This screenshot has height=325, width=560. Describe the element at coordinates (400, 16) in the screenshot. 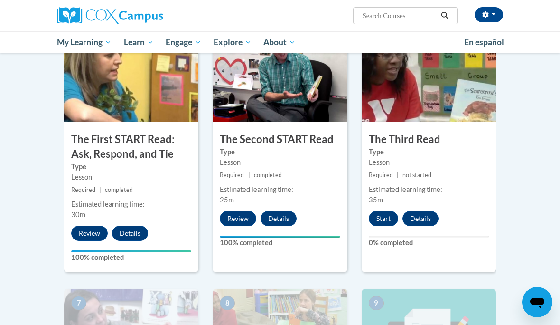

I see `input: Search Courses` at that location.